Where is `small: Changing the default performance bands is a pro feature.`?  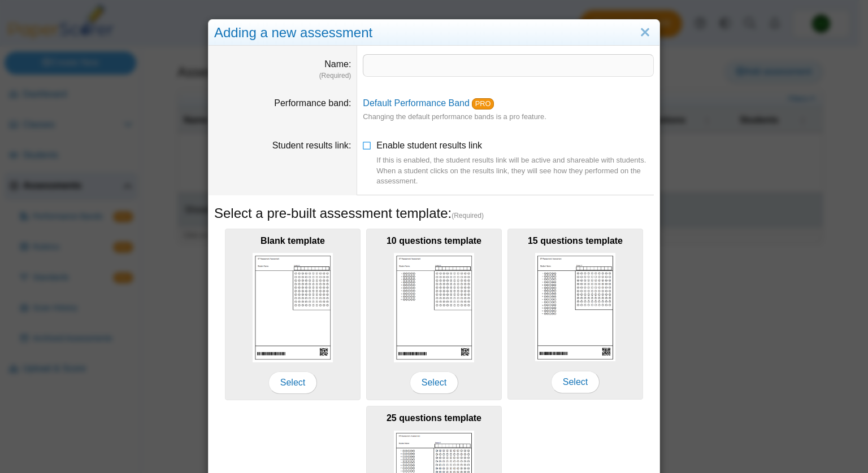
small: Changing the default performance bands is a pro feature. is located at coordinates (454, 117).